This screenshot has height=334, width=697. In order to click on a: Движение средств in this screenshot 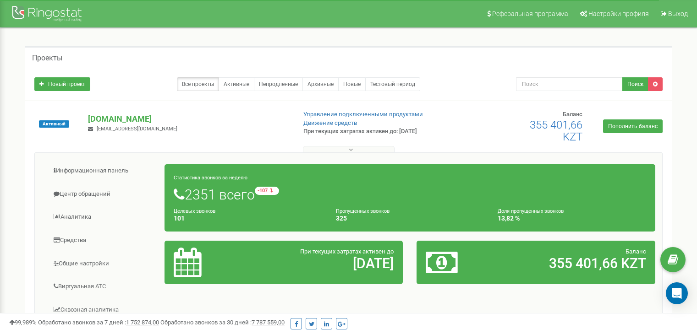, I will do `click(330, 123)`.